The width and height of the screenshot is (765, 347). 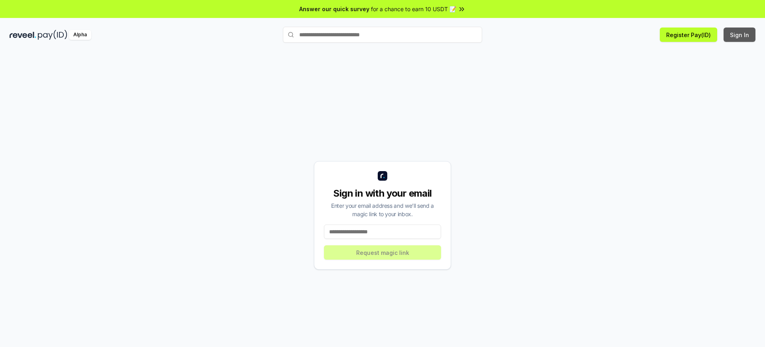 I want to click on img: logo_small, so click(x=383, y=176).